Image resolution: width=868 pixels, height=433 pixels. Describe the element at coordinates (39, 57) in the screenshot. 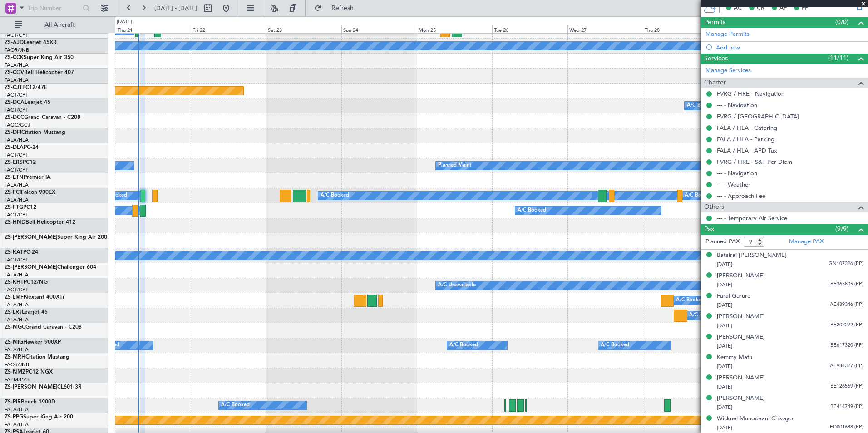

I see `a: ZS-CCKSuper King Air 350` at that location.